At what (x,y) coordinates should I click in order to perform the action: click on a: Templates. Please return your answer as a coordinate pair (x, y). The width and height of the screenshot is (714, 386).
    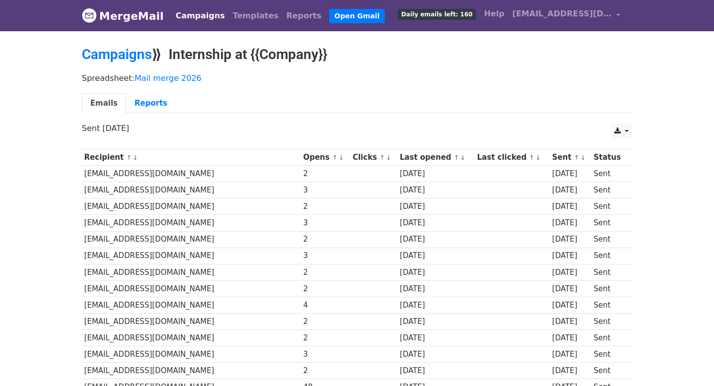
    Looking at the image, I should click on (255, 16).